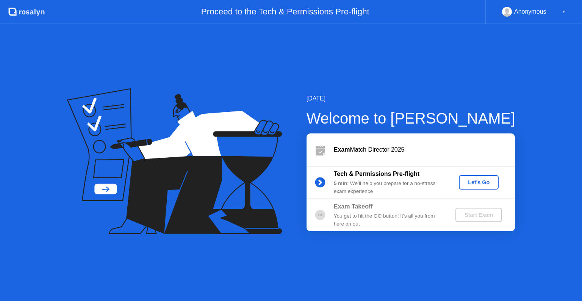  What do you see at coordinates (340, 183) in the screenshot?
I see `b: 5 min` at bounding box center [340, 183].